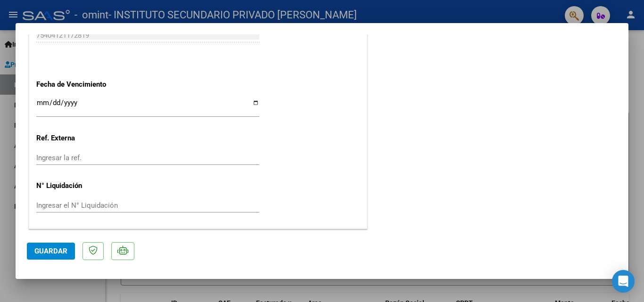  Describe the element at coordinates (85, 138) in the screenshot. I see `p: Ref. Externa` at that location.